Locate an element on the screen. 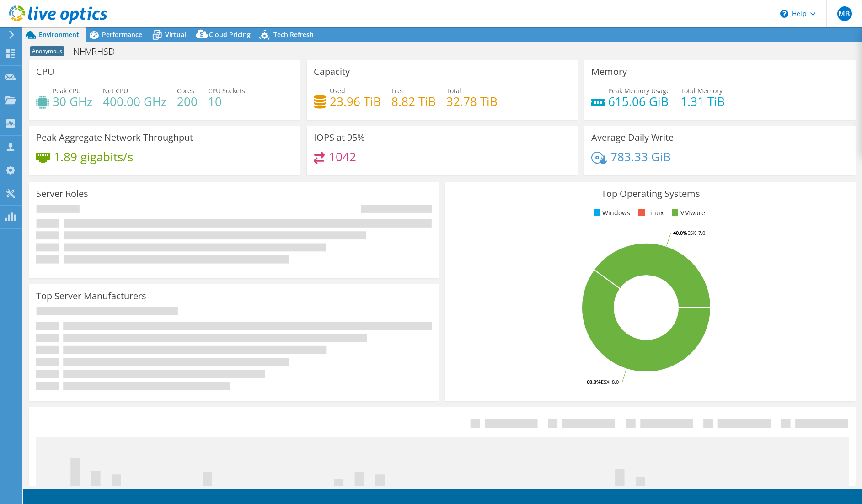 The height and width of the screenshot is (504, 862). span: Environment is located at coordinates (59, 34).